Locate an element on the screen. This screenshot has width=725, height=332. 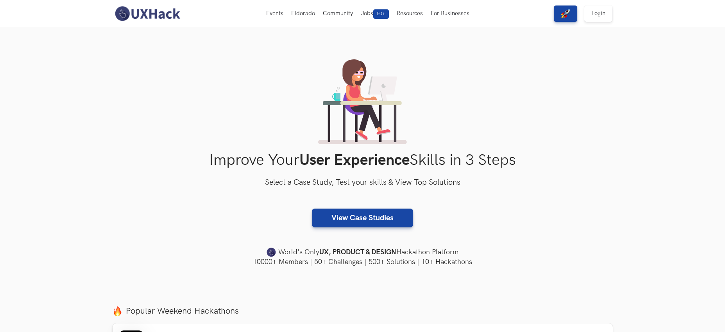
img: uxhack-favicon-image.png is located at coordinates (271, 252).